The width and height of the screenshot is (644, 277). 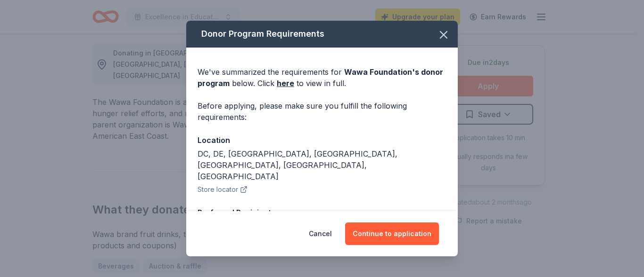 I want to click on div: Preferred Recipient, so click(x=322, y=213).